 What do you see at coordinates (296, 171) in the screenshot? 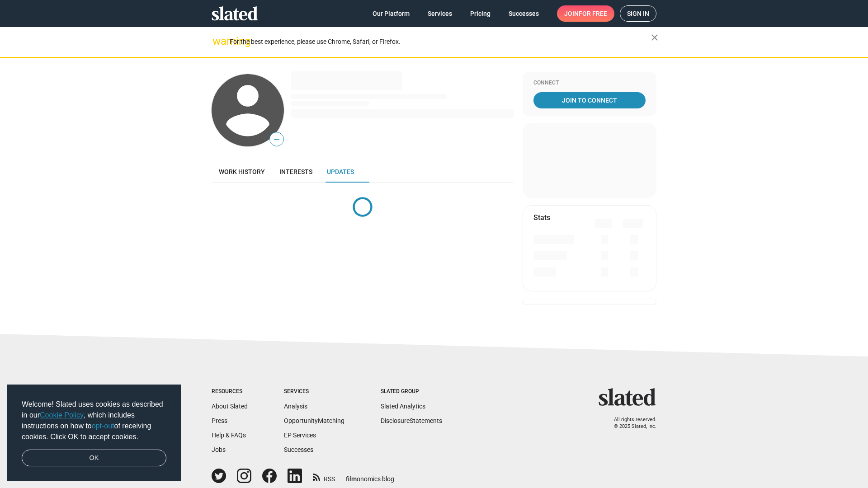
I see `span: Interests` at bounding box center [296, 171].